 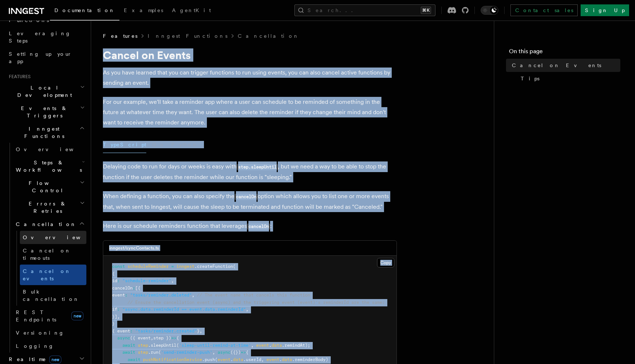 I want to click on span: Examples, so click(x=143, y=10).